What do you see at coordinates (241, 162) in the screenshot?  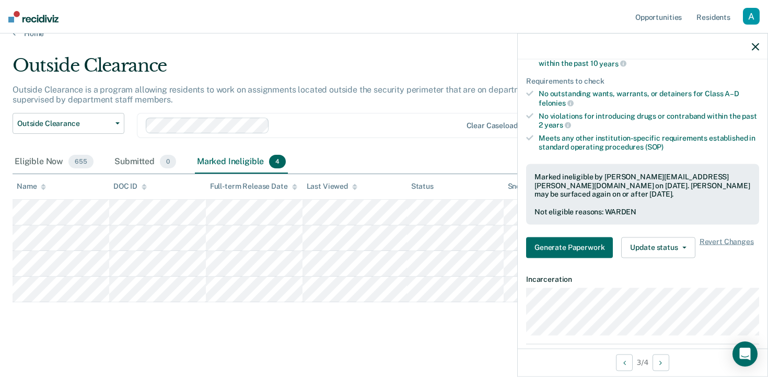 I see `div: Marked Ineligible` at bounding box center [241, 162].